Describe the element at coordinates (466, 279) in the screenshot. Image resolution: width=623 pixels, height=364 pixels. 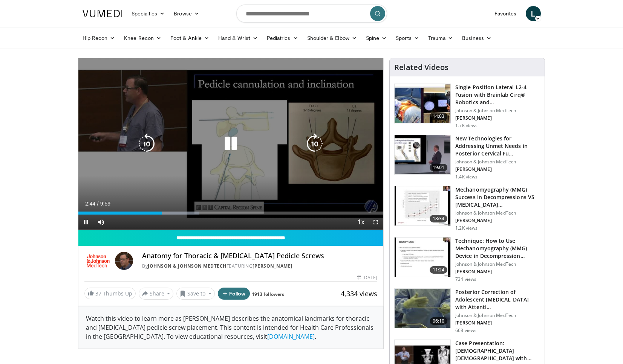
I see `p: 734 views` at that location.